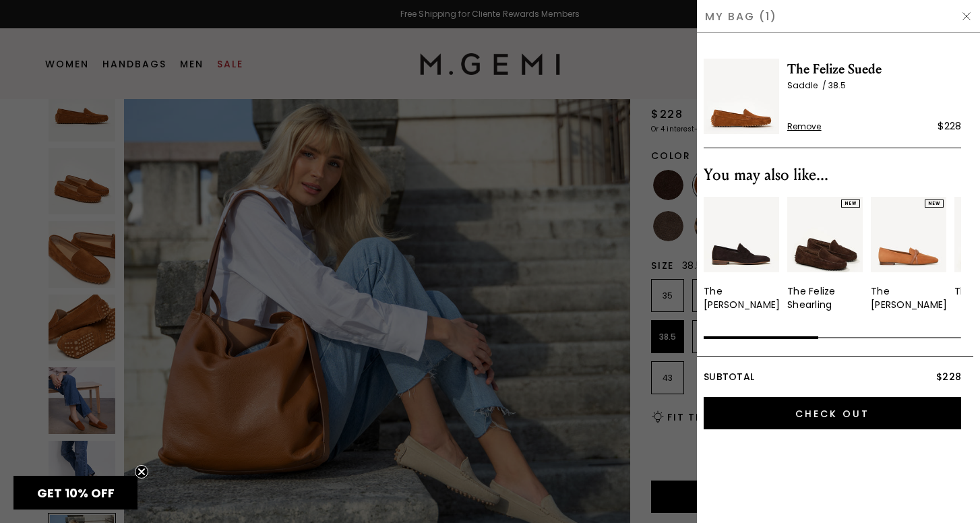 The width and height of the screenshot is (980, 523). What do you see at coordinates (804, 127) in the screenshot?
I see `span: Remove` at bounding box center [804, 127].